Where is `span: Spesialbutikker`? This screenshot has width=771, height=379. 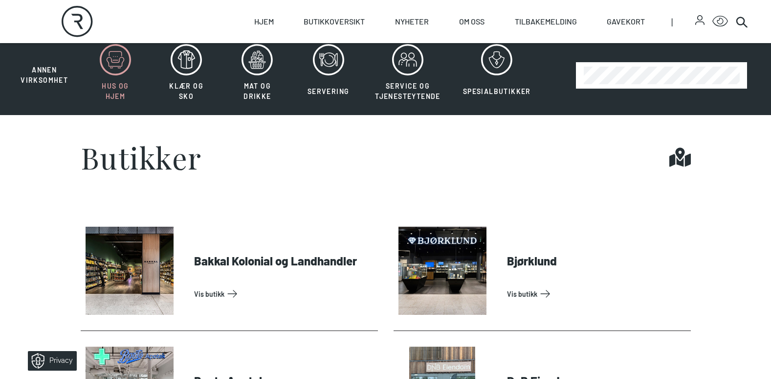
span: Spesialbutikker is located at coordinates (497, 91).